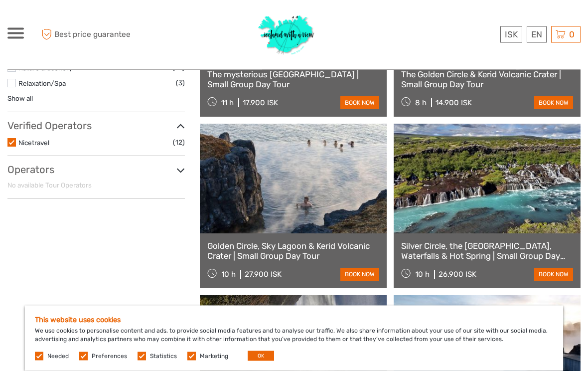 Image resolution: width=588 pixels, height=371 pixels. What do you see at coordinates (45, 68) in the screenshot?
I see `a: Nature & Scenery` at bounding box center [45, 68].